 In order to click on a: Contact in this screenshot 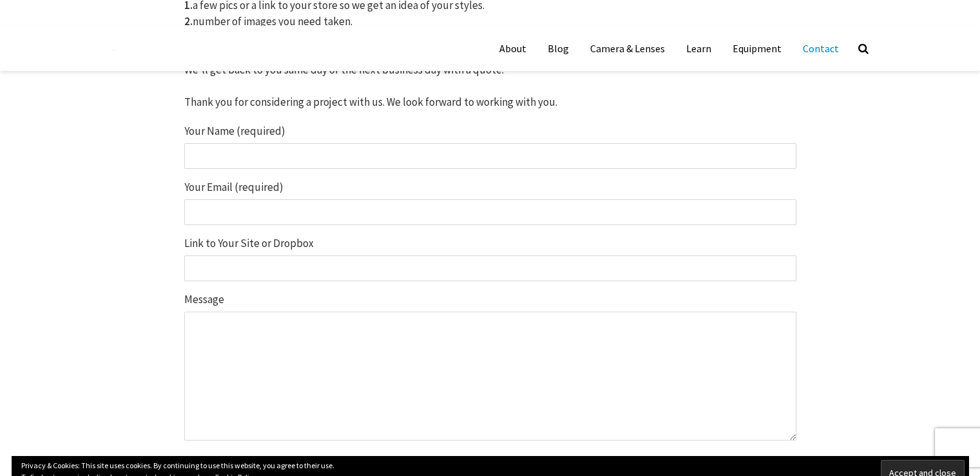, I will do `click(821, 48)`.